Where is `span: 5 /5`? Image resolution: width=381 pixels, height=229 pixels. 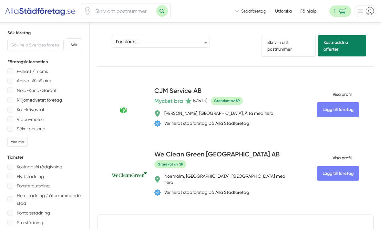
span: 5 /5 is located at coordinates (197, 101).